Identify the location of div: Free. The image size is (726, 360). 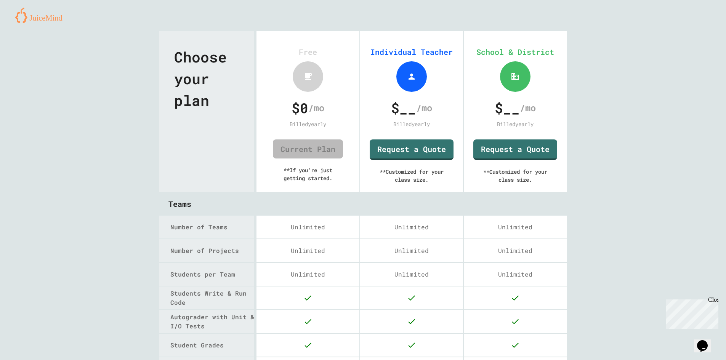
(308, 52).